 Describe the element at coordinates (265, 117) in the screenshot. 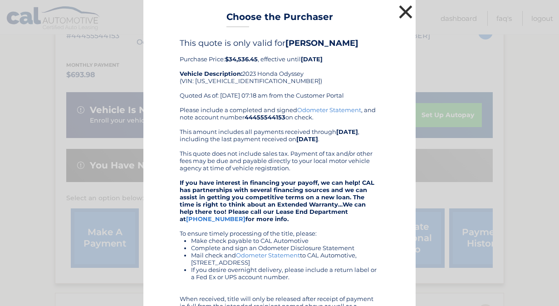

I see `b: 44455544153` at that location.